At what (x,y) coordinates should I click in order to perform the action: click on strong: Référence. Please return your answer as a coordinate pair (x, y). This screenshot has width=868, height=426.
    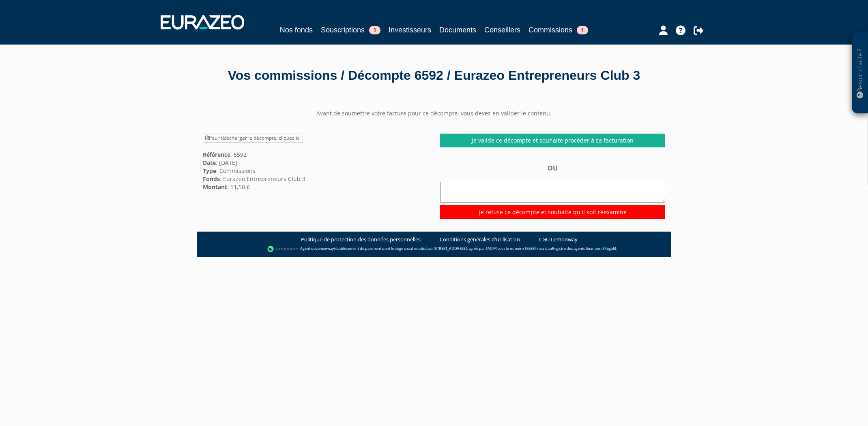
    Looking at the image, I should click on (216, 154).